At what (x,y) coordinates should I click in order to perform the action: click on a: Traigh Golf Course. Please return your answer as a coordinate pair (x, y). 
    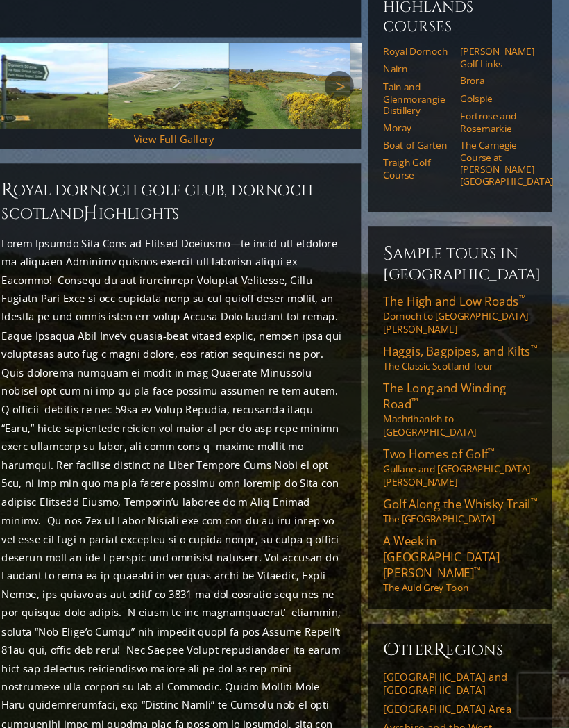
    Looking at the image, I should click on (424, 199).